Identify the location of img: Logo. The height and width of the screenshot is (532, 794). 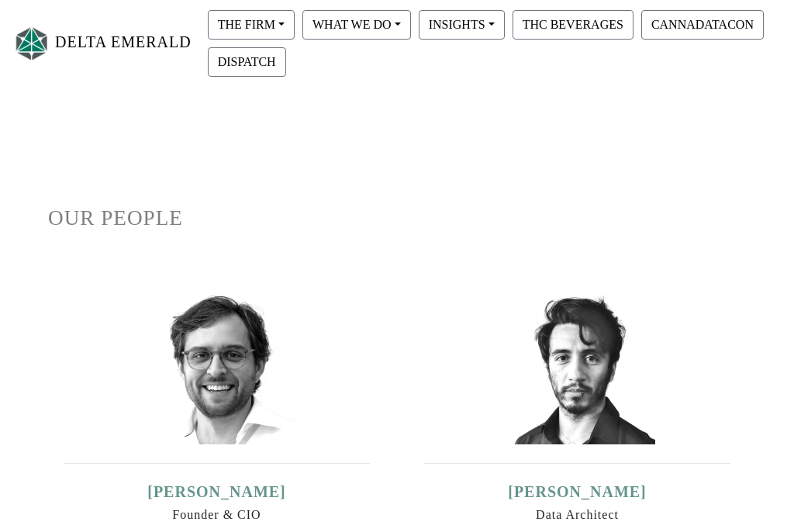
(32, 43).